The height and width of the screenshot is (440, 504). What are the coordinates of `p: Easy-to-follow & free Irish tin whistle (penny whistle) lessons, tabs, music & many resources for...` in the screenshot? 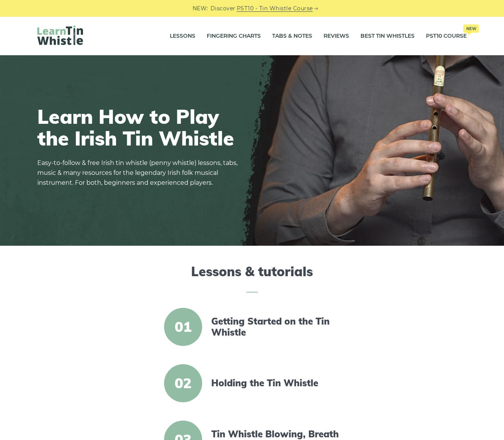 It's located at (140, 173).